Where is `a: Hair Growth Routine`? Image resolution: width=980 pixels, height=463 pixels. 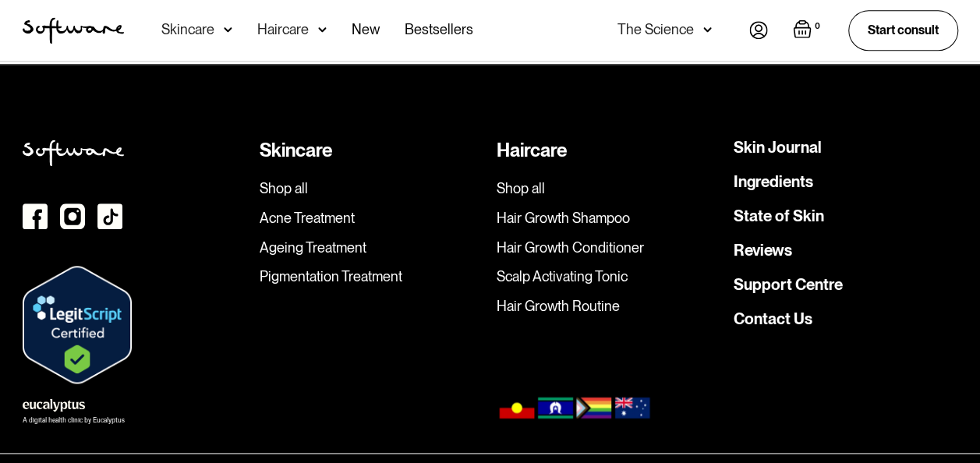 a: Hair Growth Routine is located at coordinates (609, 306).